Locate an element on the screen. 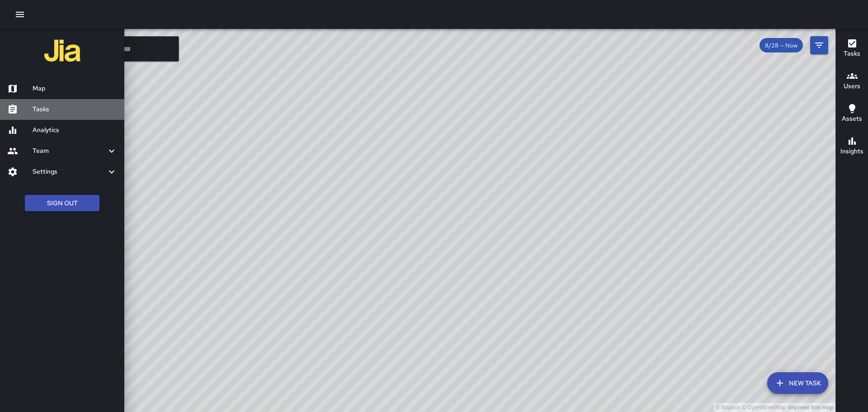 The image size is (868, 412). button: Sign Out is located at coordinates (62, 203).